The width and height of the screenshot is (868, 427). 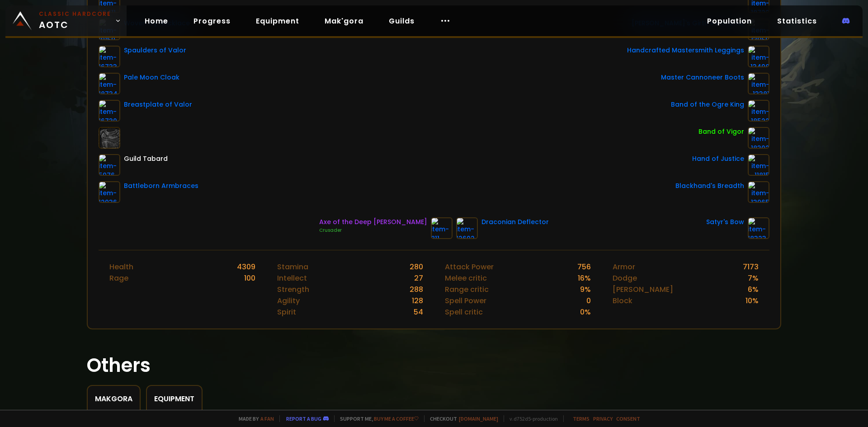 I want to click on small: Classic Hardcore, so click(x=75, y=14).